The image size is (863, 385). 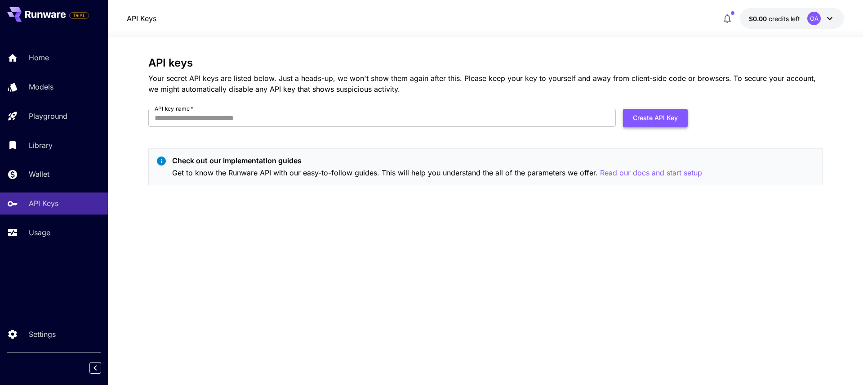 What do you see at coordinates (655, 118) in the screenshot?
I see `button: Create API Key` at bounding box center [655, 118].